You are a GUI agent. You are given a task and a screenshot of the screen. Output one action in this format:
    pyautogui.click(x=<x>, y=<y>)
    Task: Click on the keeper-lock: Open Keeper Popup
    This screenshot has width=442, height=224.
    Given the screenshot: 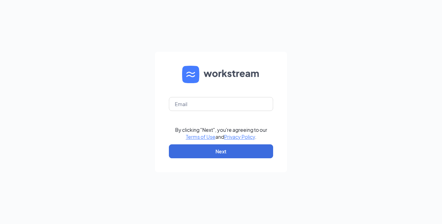 What is the action you would take?
    pyautogui.click(x=264, y=104)
    